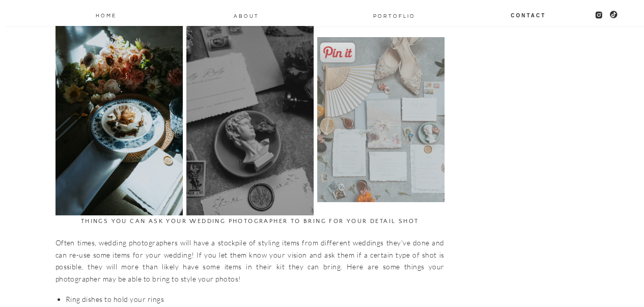  Describe the element at coordinates (529, 15) in the screenshot. I see `nav: Contact` at that location.